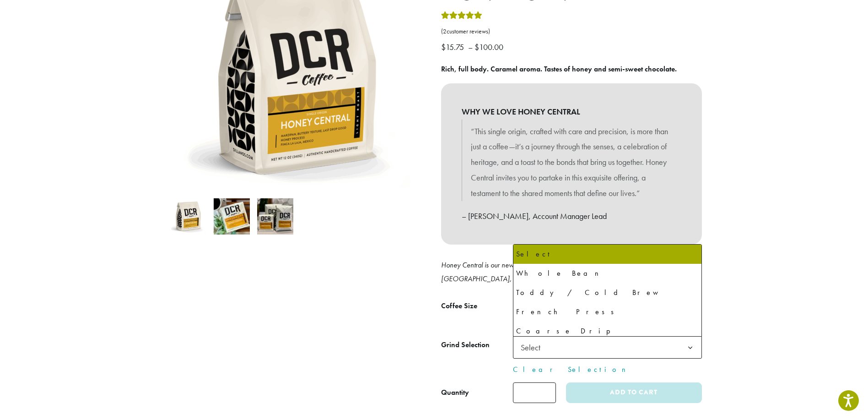 The image size is (868, 420). What do you see at coordinates (231, 216) in the screenshot?
I see `img: Honey Central - Image 2` at bounding box center [231, 216].